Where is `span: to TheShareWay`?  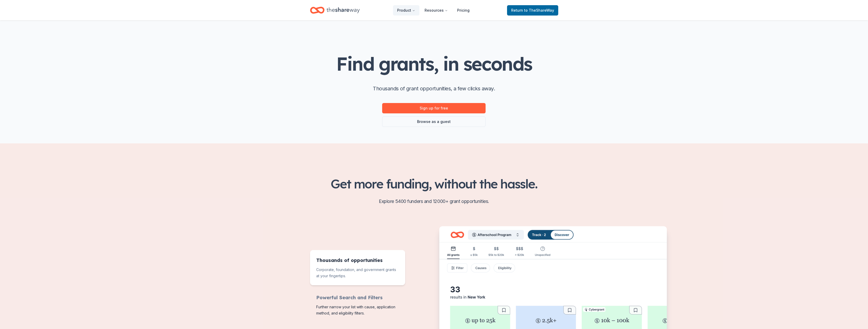 span: to TheShareWay is located at coordinates (539, 10).